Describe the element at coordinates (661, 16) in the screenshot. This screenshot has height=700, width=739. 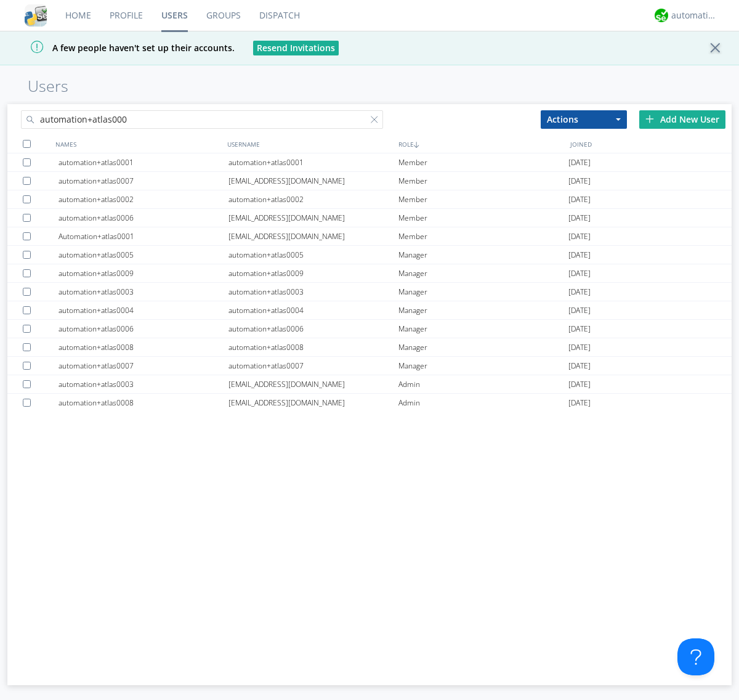
I see `img: d2d01cd9b4174d08988066c6d424eccd` at that location.